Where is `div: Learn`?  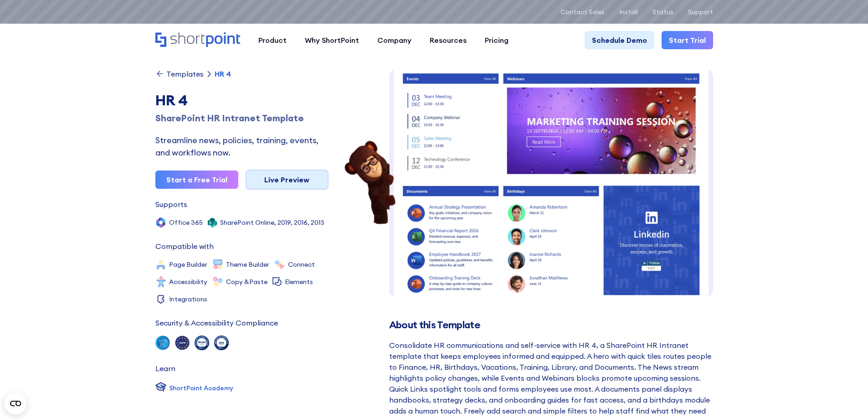
div: Learn is located at coordinates (165, 368).